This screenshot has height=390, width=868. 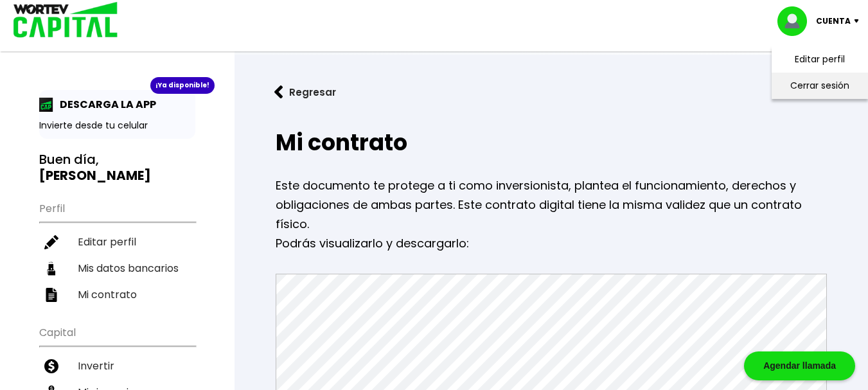 I want to click on a: Mi contrato, so click(x=117, y=294).